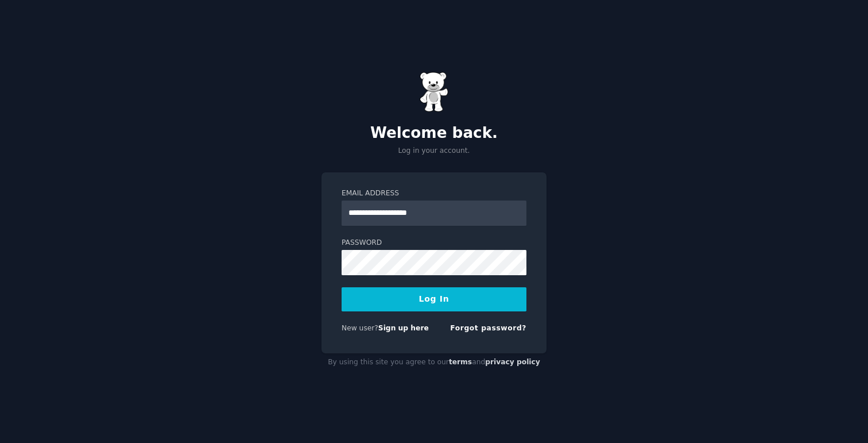 Image resolution: width=868 pixels, height=443 pixels. What do you see at coordinates (360, 328) in the screenshot?
I see `span: New user?` at bounding box center [360, 328].